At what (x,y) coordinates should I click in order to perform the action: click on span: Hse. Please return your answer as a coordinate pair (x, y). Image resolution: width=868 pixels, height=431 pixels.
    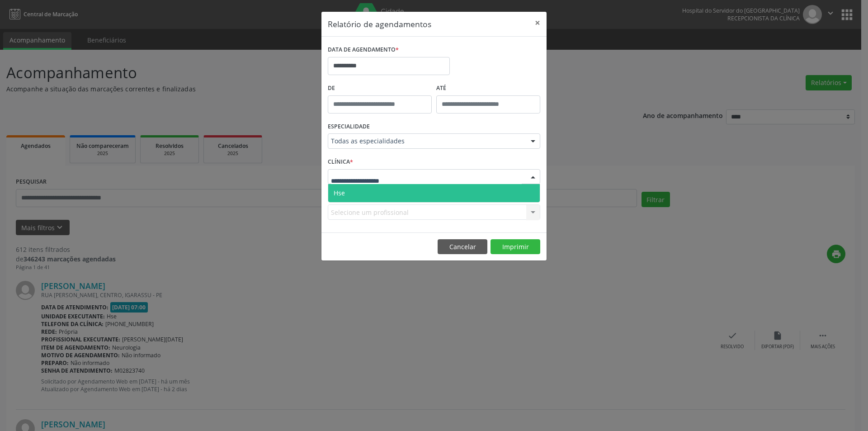
    Looking at the image, I should click on (339, 193).